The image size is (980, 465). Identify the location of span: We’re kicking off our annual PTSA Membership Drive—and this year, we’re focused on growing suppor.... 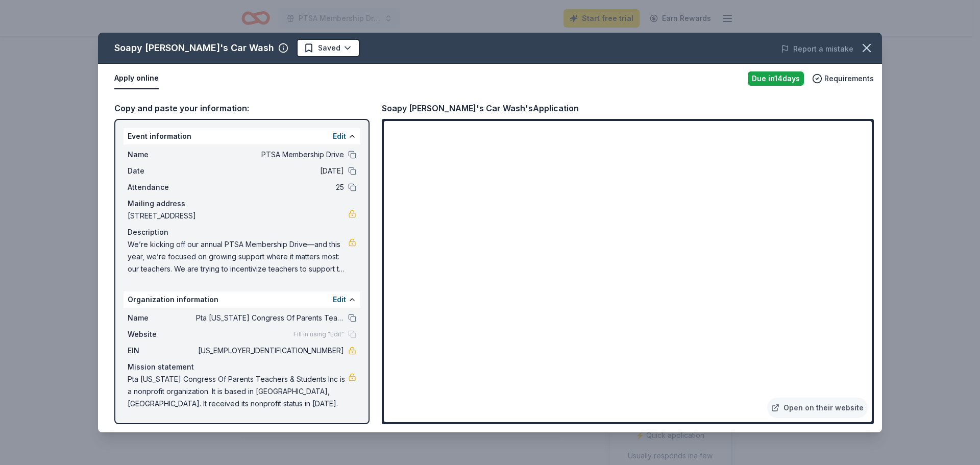
(238, 256).